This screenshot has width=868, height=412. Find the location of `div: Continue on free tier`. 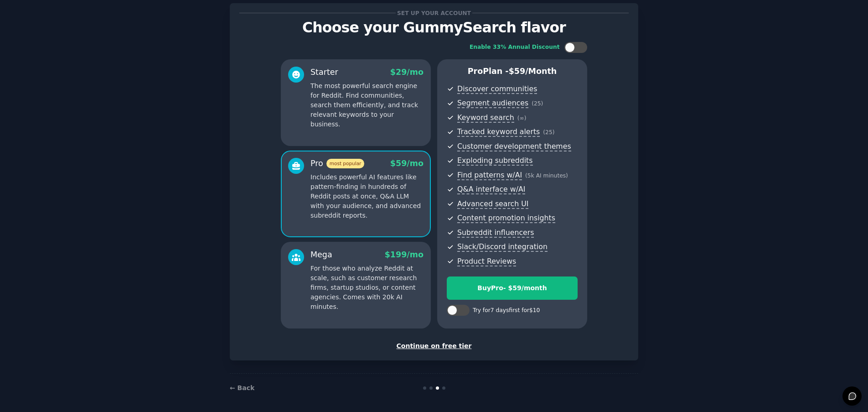

div: Continue on free tier is located at coordinates (434, 346).